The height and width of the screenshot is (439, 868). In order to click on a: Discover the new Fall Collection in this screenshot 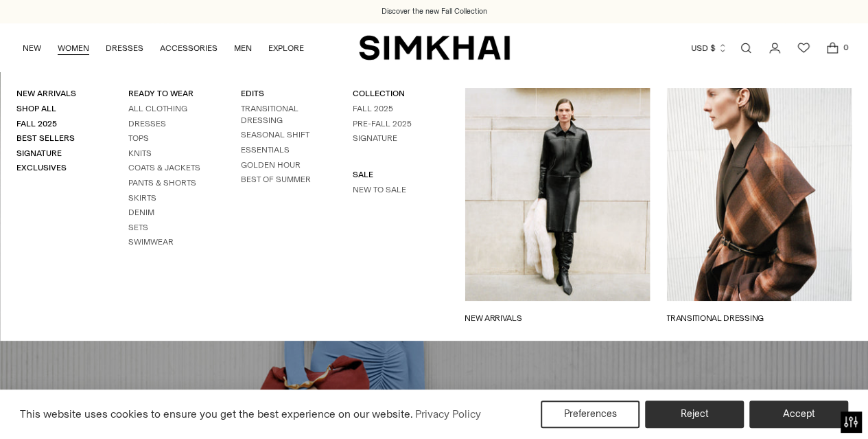, I will do `click(434, 11)`.